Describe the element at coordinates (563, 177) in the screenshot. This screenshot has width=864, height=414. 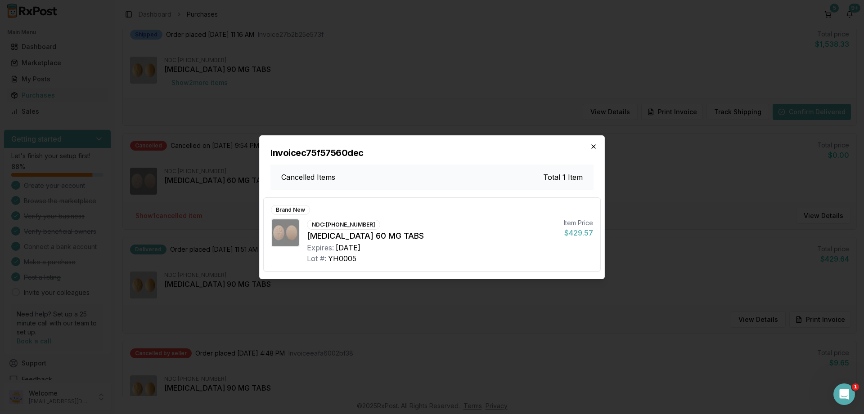
I see `h3: Total 1 Item` at that location.